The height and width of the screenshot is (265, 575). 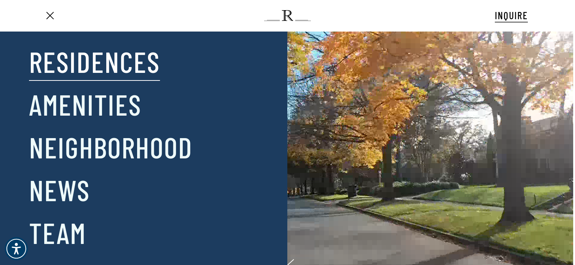 I want to click on div: Accessibility Menu, so click(x=16, y=249).